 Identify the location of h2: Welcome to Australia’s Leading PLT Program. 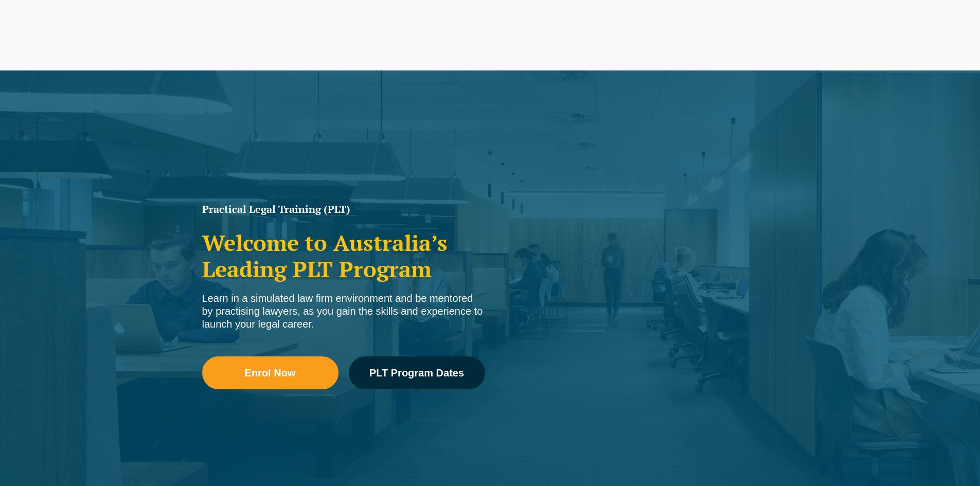
(343, 256).